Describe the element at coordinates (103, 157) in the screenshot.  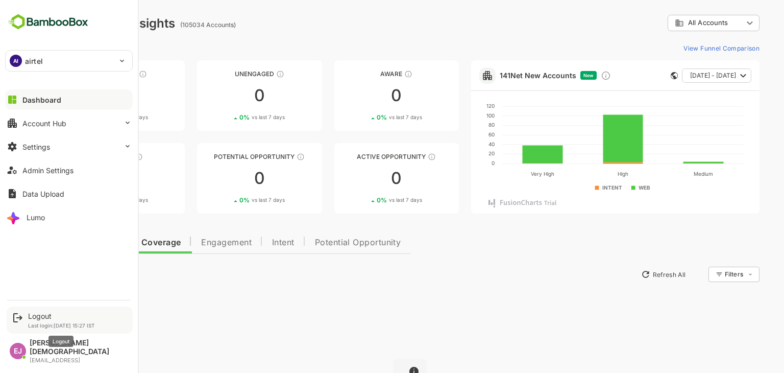
I see `div: These accounts are warm, further nurturing would qualify them to MQAs` at that location.